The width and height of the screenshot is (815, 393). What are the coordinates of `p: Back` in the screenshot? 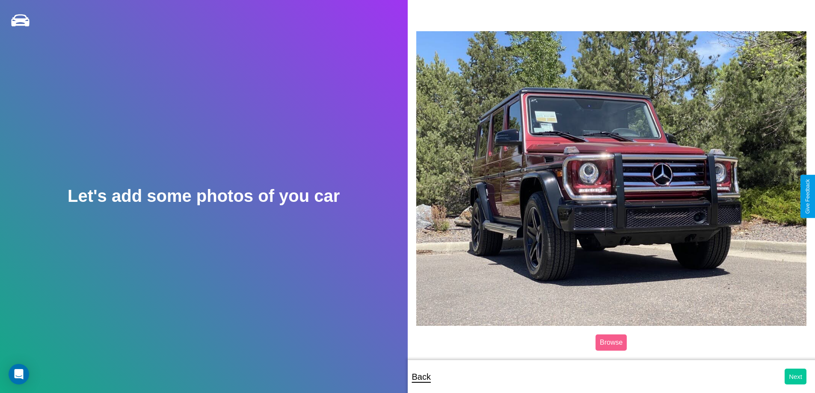 It's located at (421, 377).